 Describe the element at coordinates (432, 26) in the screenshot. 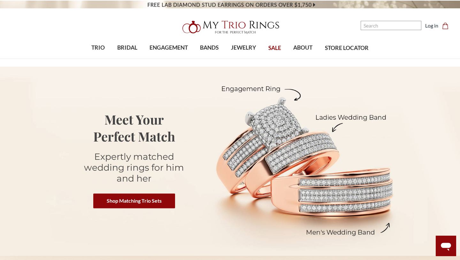

I see `a: Log in` at that location.